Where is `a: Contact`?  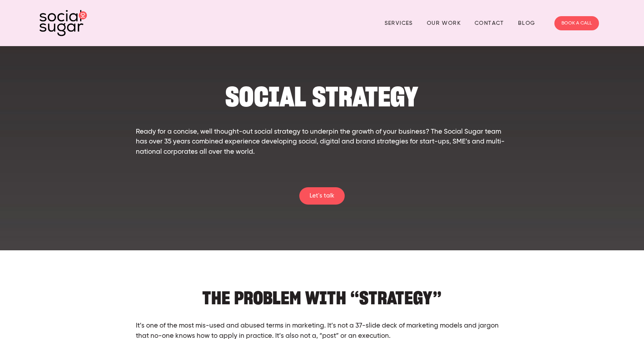 a: Contact is located at coordinates (489, 23).